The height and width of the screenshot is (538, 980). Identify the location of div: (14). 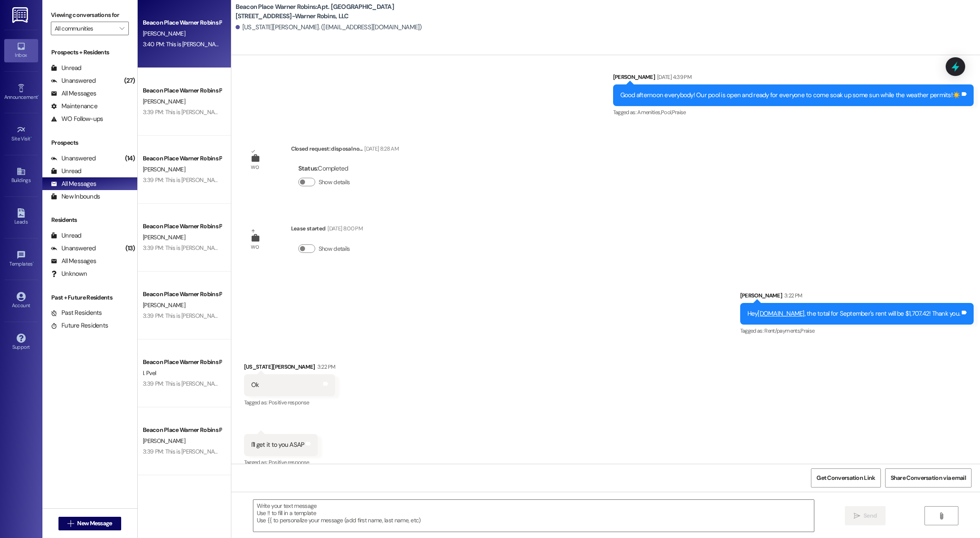
(130, 158).